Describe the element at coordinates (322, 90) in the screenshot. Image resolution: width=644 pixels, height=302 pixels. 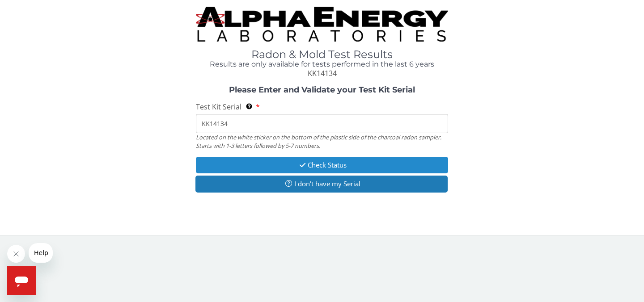
I see `strong: Please Enter and Validate your Test Kit Serial` at that location.